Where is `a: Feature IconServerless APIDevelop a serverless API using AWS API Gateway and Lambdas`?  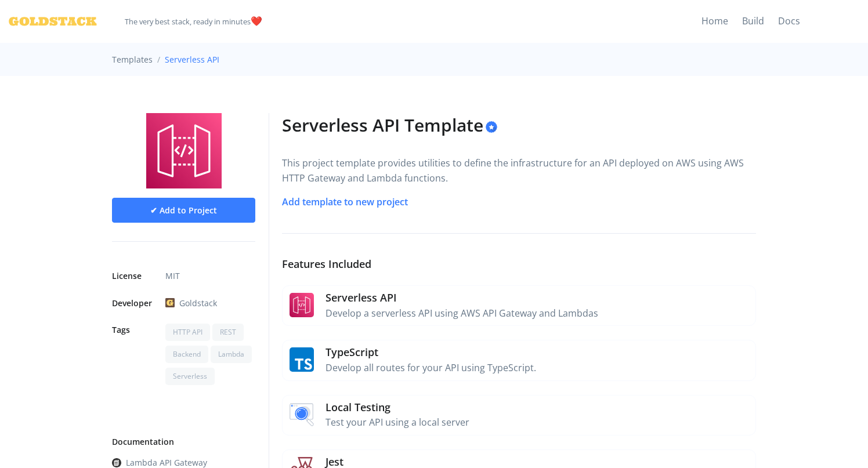 a: Feature IconServerless APIDevelop a serverless API using AWS API Gateway and Lambdas is located at coordinates (519, 306).